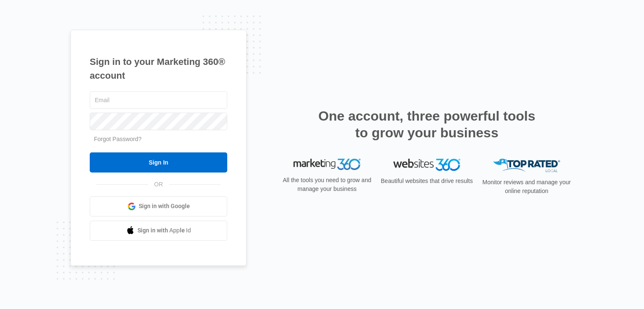 The image size is (644, 309). I want to click on input: Sign In, so click(159, 162).